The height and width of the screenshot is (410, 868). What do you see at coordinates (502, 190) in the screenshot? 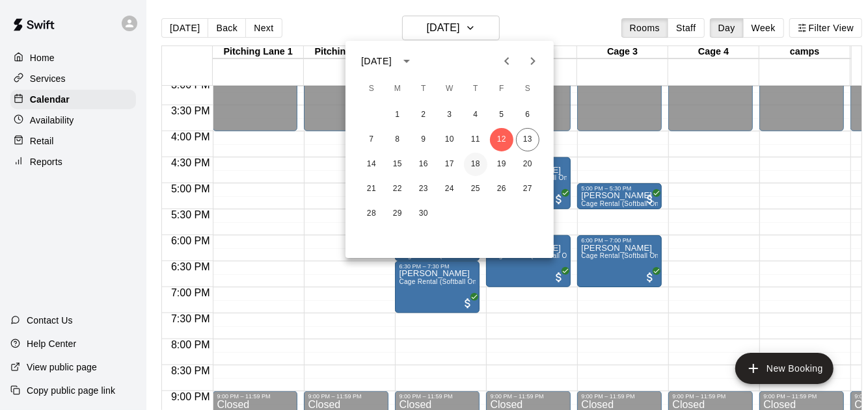
I see `button: 26` at bounding box center [502, 190].